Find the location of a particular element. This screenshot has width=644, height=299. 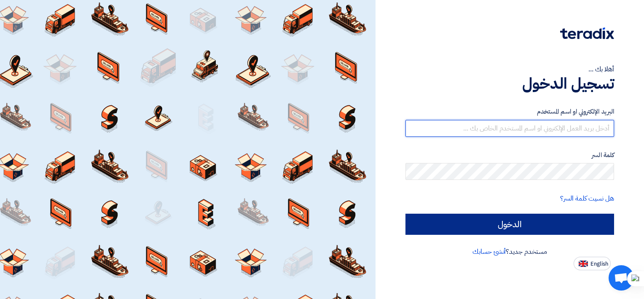

input: الدخول is located at coordinates (509, 224).